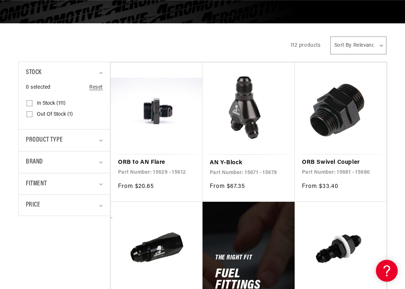 This screenshot has height=289, width=405. What do you see at coordinates (36, 184) in the screenshot?
I see `span: Fitment` at bounding box center [36, 184].